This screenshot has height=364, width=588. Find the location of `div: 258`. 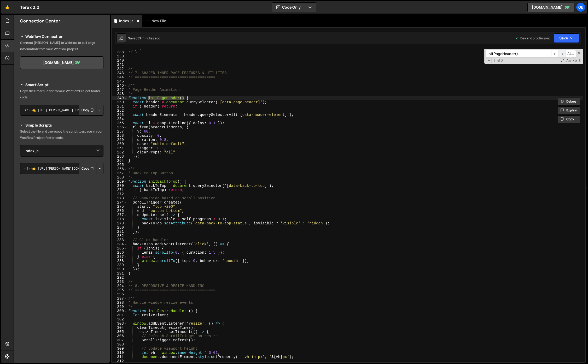

div: 258 is located at coordinates (119, 136).